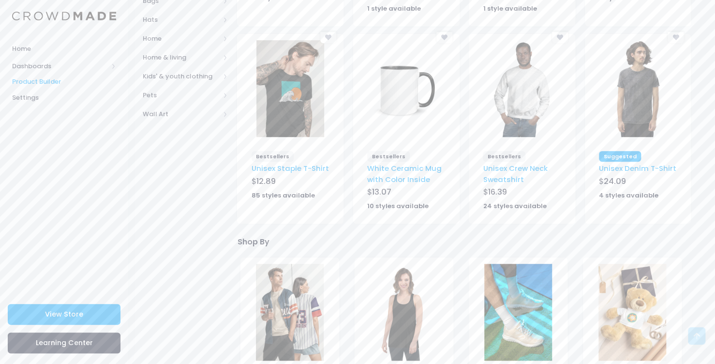  What do you see at coordinates (628, 195) in the screenshot?
I see `strong: 4 styles available` at bounding box center [628, 195].